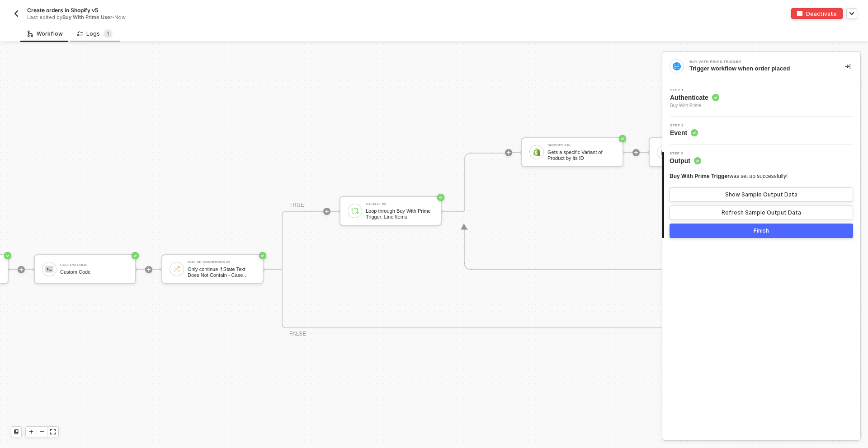  I want to click on div: Deactivate, so click(821, 13).